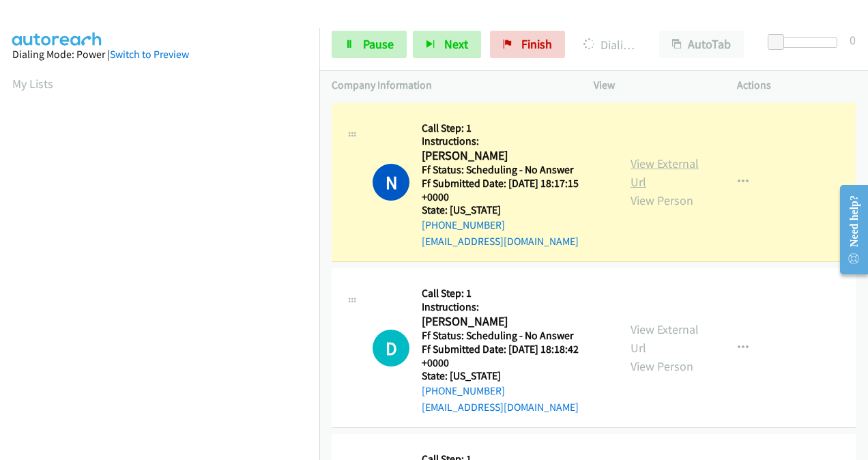 This screenshot has width=868, height=460. What do you see at coordinates (701, 45) in the screenshot?
I see `button: AutoTab` at bounding box center [701, 45].